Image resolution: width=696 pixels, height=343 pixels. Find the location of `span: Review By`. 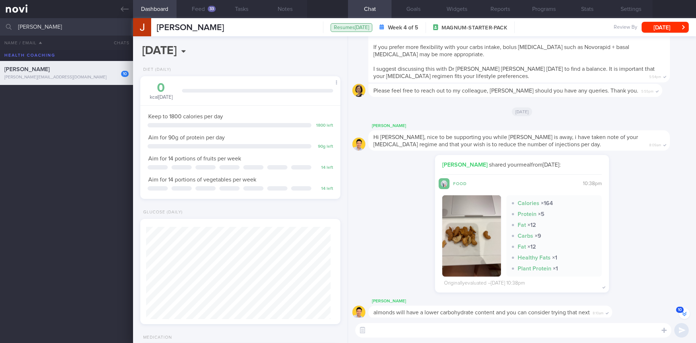

span: Review By is located at coordinates (625, 28).